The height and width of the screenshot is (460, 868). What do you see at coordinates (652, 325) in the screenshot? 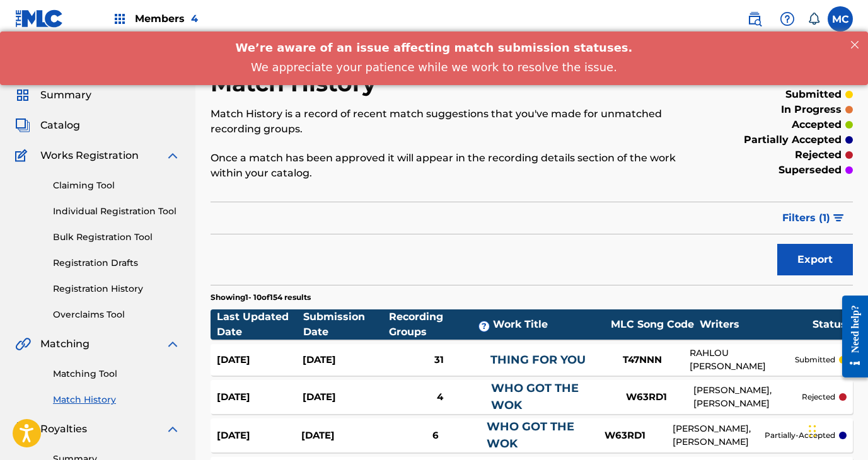
I see `div: MLC Song Code` at bounding box center [652, 325].